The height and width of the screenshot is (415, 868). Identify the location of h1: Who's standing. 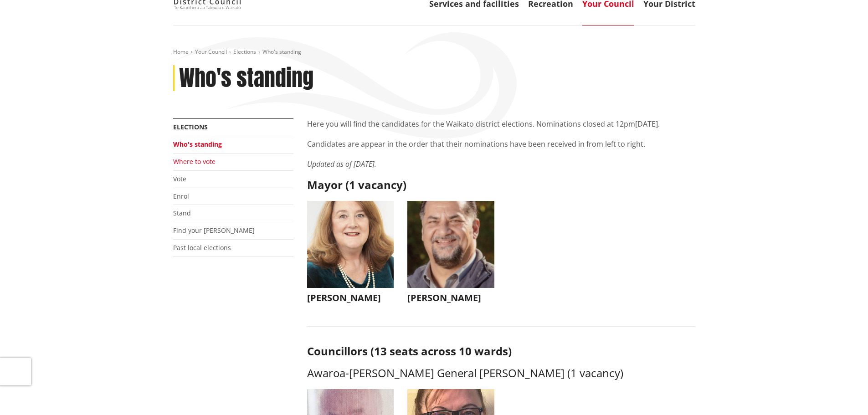
(246, 78).